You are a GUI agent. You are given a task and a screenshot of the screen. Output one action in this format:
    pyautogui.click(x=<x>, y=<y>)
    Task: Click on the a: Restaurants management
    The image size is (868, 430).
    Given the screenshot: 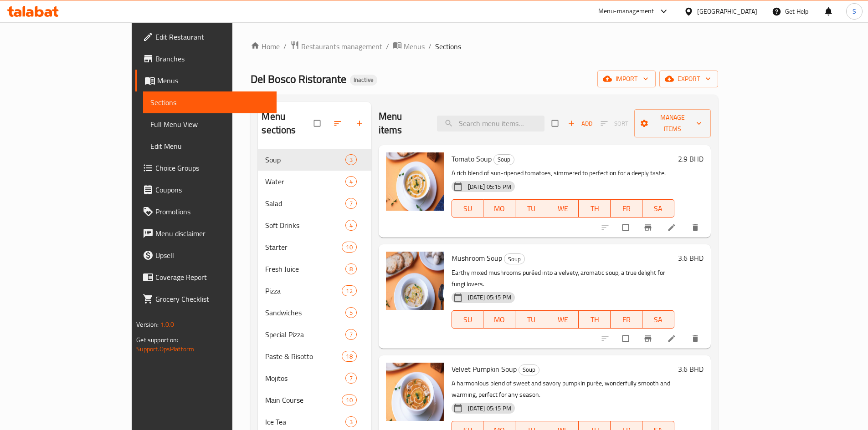 What is the action you would take?
    pyautogui.click(x=336, y=47)
    